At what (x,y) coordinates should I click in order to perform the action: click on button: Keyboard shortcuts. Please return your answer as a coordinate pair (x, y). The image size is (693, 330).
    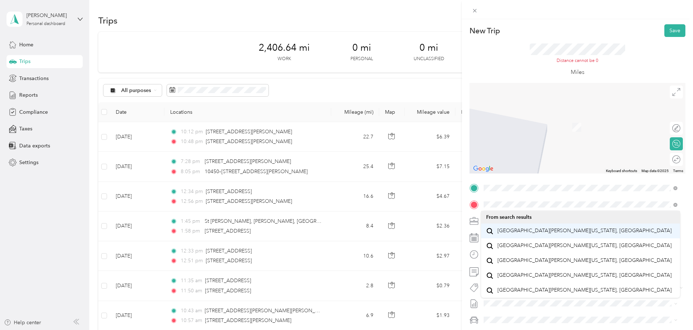
    Looking at the image, I should click on (621, 171).